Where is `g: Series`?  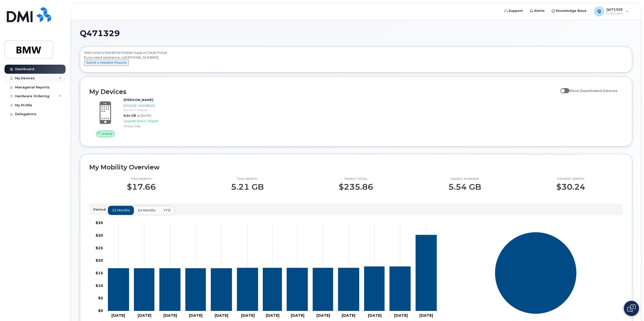
g: Series is located at coordinates (536, 273).